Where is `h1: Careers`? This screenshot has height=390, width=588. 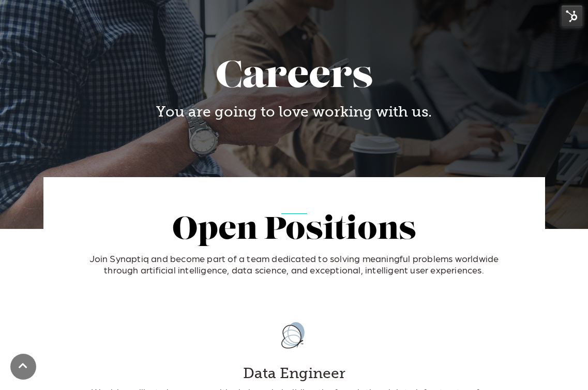 h1: Careers is located at coordinates (294, 78).